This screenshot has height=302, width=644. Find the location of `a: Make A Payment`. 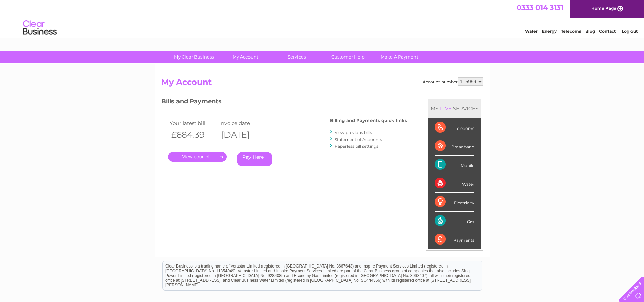

a: Make A Payment is located at coordinates (399, 57).